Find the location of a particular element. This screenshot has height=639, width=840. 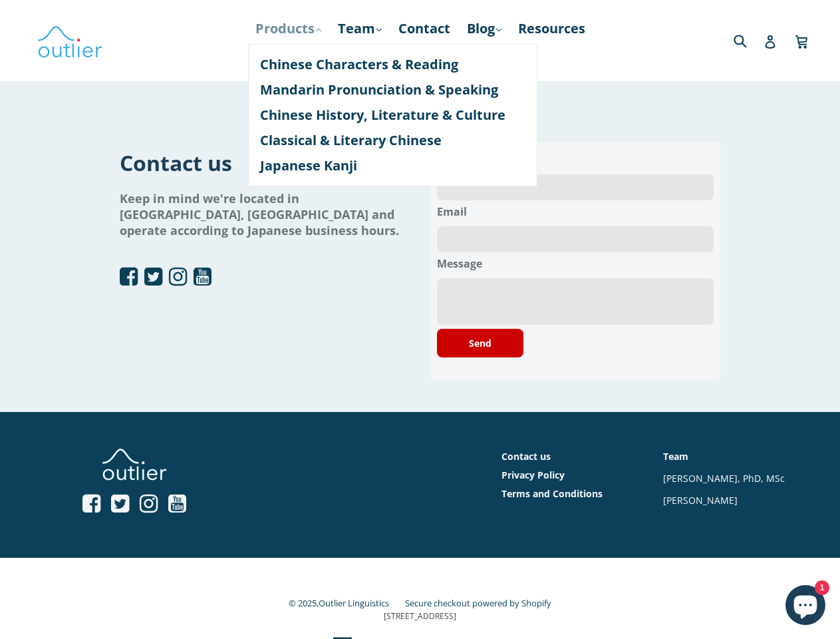

a: Contact us is located at coordinates (526, 456).